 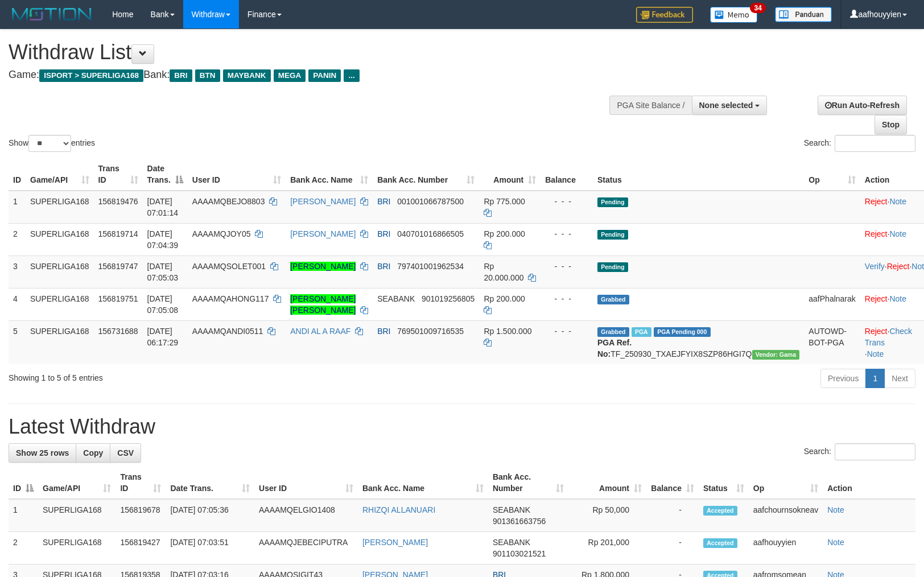 I want to click on span: ISPORT > SUPERLIGA168, so click(x=91, y=76).